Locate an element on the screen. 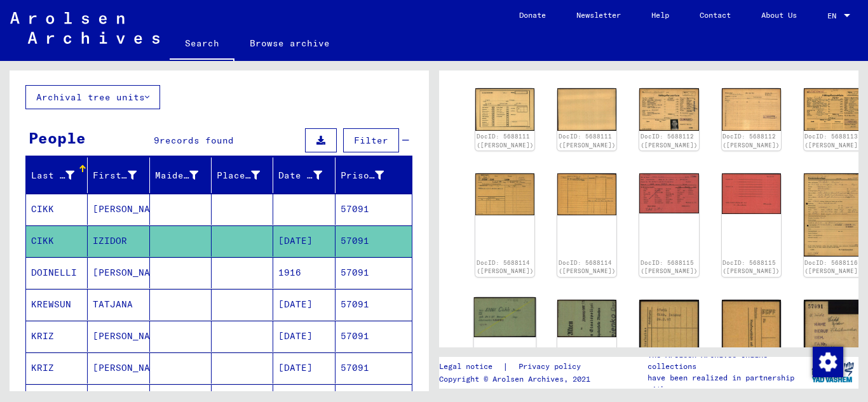  mat-cell: TATJANA is located at coordinates (118, 305).